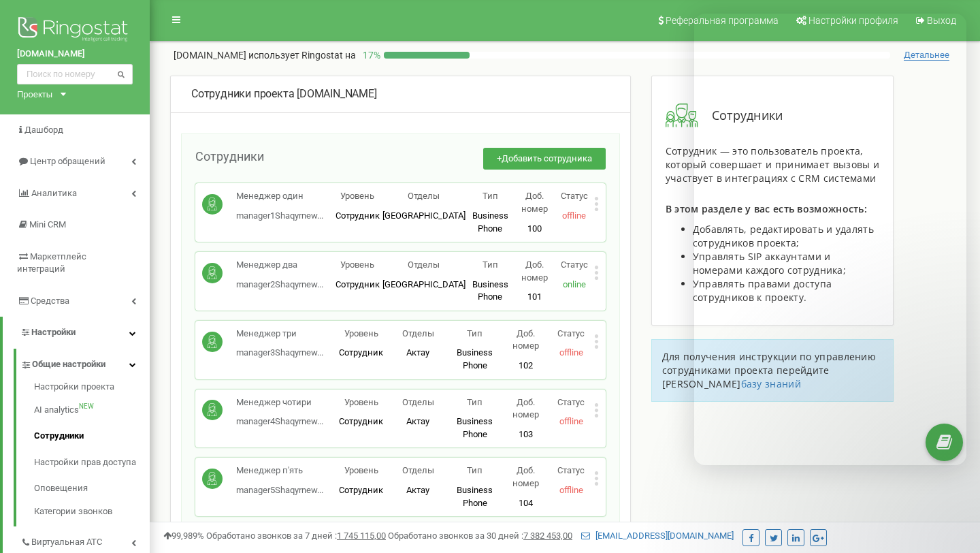  What do you see at coordinates (53, 332) in the screenshot?
I see `span: Настройки` at bounding box center [53, 332].